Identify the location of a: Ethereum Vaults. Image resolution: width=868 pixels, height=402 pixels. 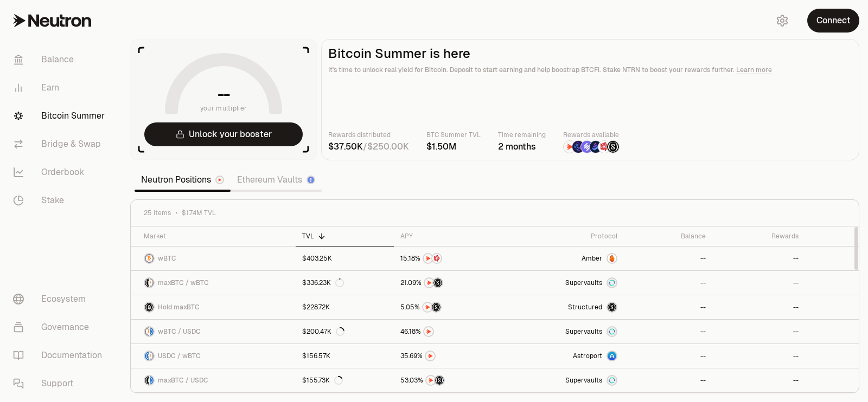
(276, 180).